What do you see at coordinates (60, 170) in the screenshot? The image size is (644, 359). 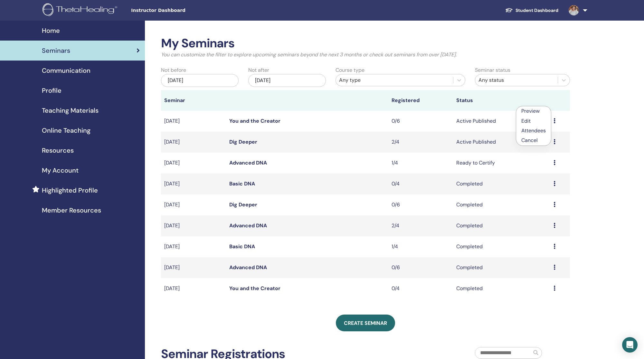 I see `span: My Account` at bounding box center [60, 170].